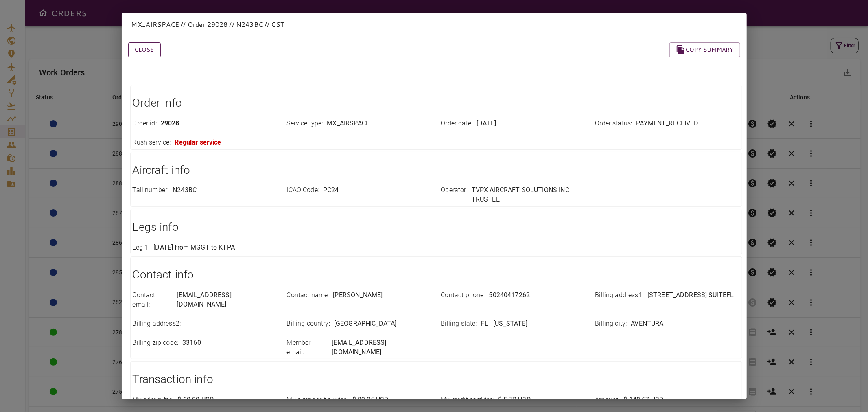  What do you see at coordinates (436, 170) in the screenshot?
I see `h1: Aircraft info` at bounding box center [436, 170].